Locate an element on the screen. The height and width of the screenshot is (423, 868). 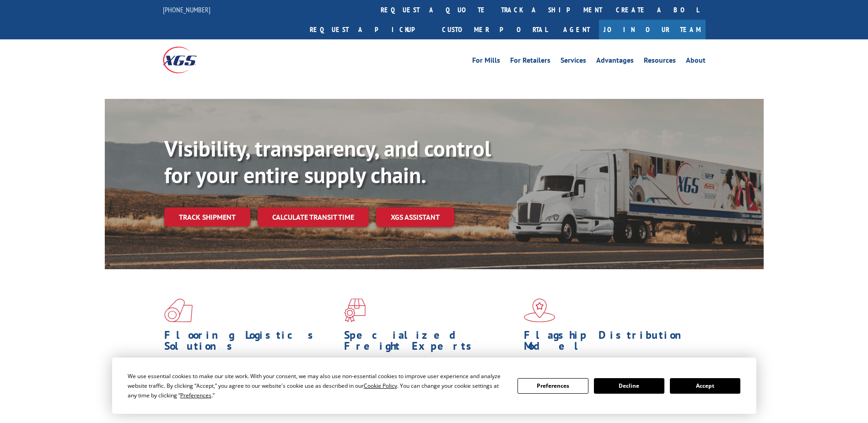
a: Track shipment is located at coordinates (207, 217).